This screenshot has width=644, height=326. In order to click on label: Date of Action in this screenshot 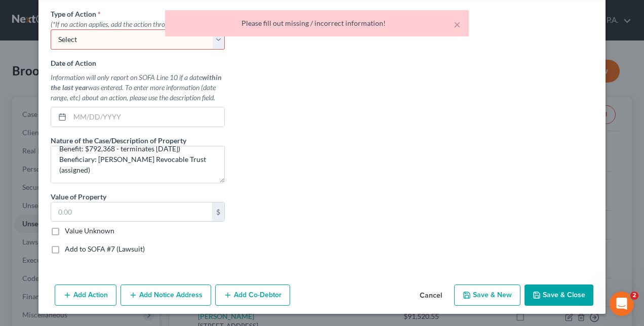, I will do `click(73, 63)`.